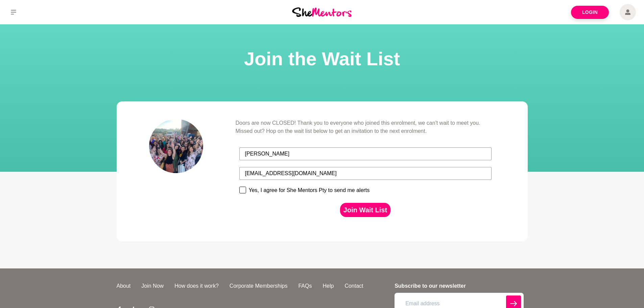  What do you see at coordinates (305, 286) in the screenshot?
I see `a: FAQs` at bounding box center [305, 286].